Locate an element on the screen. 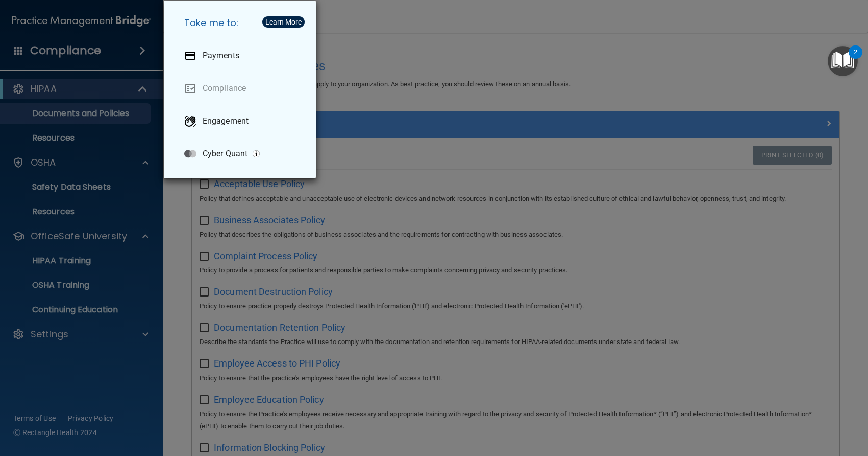  p: Engagement is located at coordinates (226, 121).